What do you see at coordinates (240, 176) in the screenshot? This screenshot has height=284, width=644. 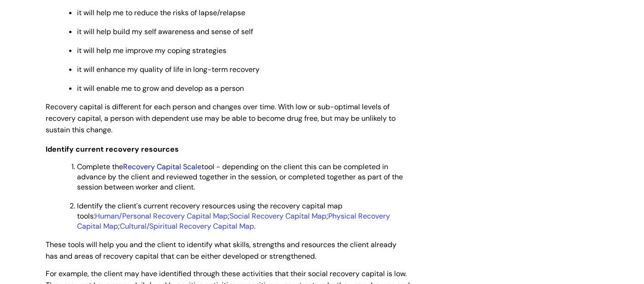 I see `span: Complete the tool - depending on the client this can be completed in advance by the client and re...` at bounding box center [240, 176].